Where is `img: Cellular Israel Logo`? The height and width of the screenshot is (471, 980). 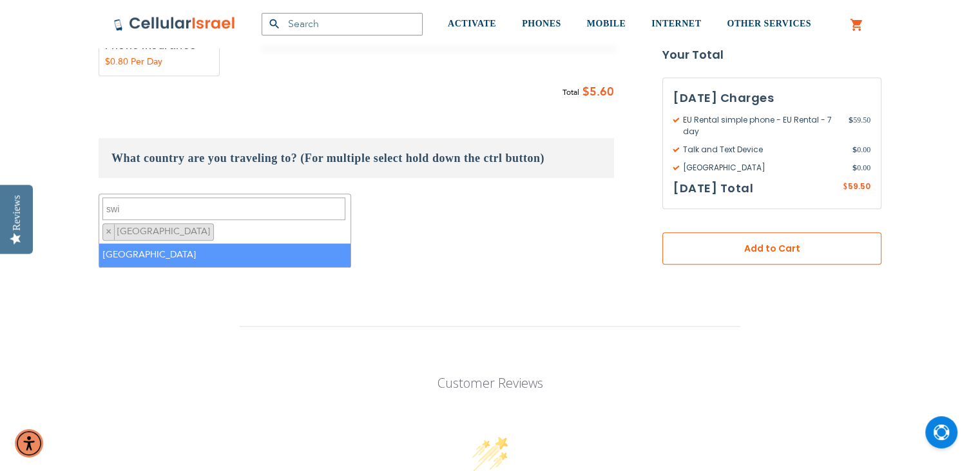
img: Cellular Israel Logo is located at coordinates (175, 24).